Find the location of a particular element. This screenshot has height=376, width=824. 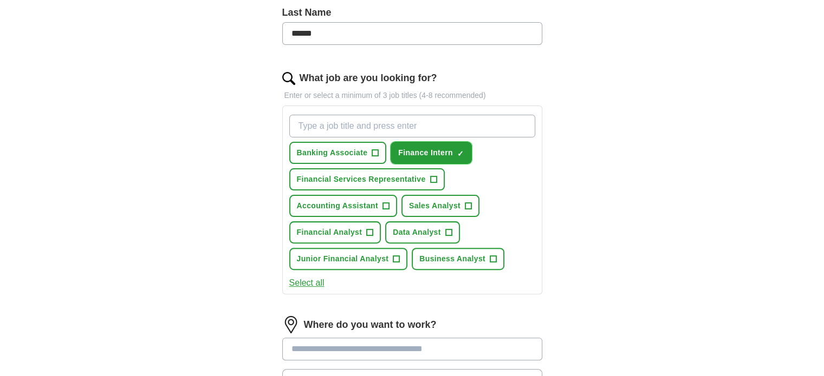

span: Junior Financial Analyst is located at coordinates (343, 259).